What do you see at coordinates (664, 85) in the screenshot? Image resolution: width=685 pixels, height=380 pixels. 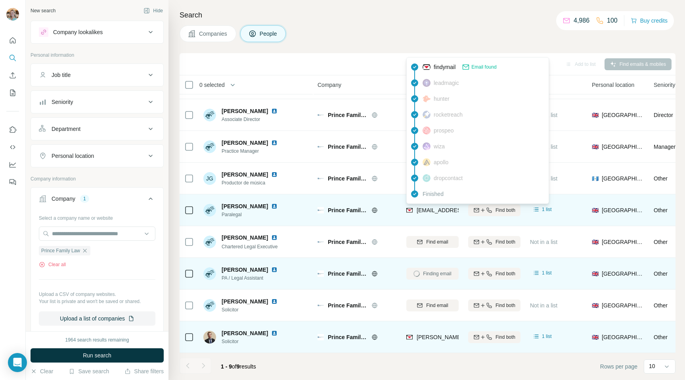 I see `span: Seniority` at bounding box center [664, 85].